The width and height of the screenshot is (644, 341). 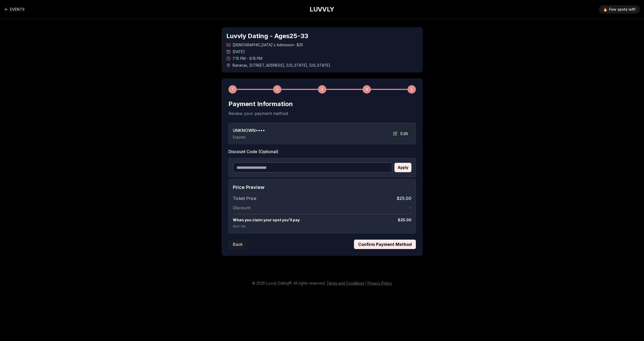 What do you see at coordinates (266, 220) in the screenshot?
I see `span: When you claim your spot you'll pay` at bounding box center [266, 220].